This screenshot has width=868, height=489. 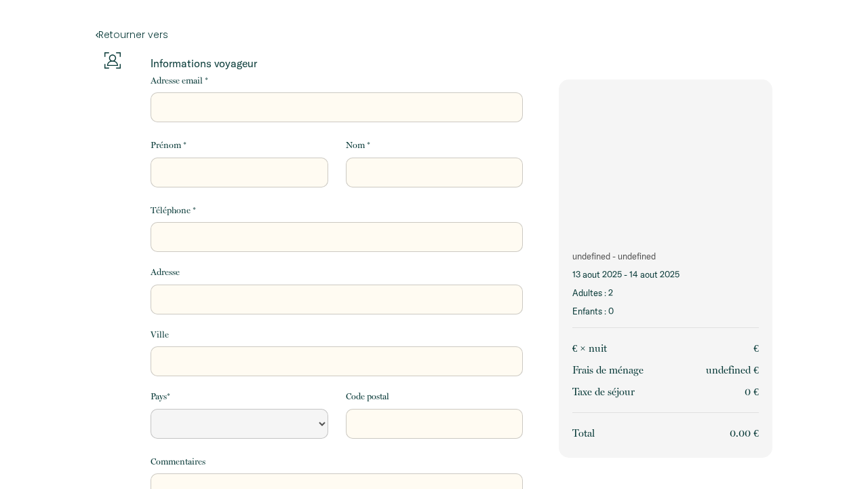 I want to click on p: € × nuit, so click(x=589, y=348).